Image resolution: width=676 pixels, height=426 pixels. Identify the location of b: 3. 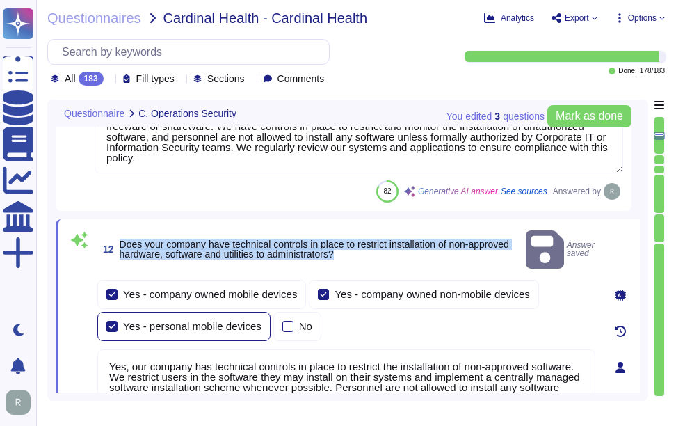
(497, 116).